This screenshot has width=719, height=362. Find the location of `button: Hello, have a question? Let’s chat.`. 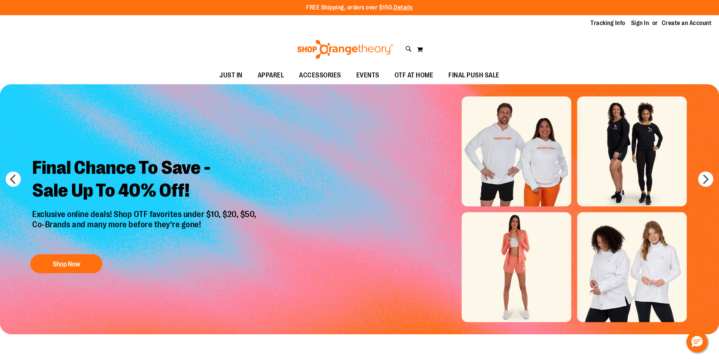

button: Hello, have a question? Let’s chat. is located at coordinates (697, 341).